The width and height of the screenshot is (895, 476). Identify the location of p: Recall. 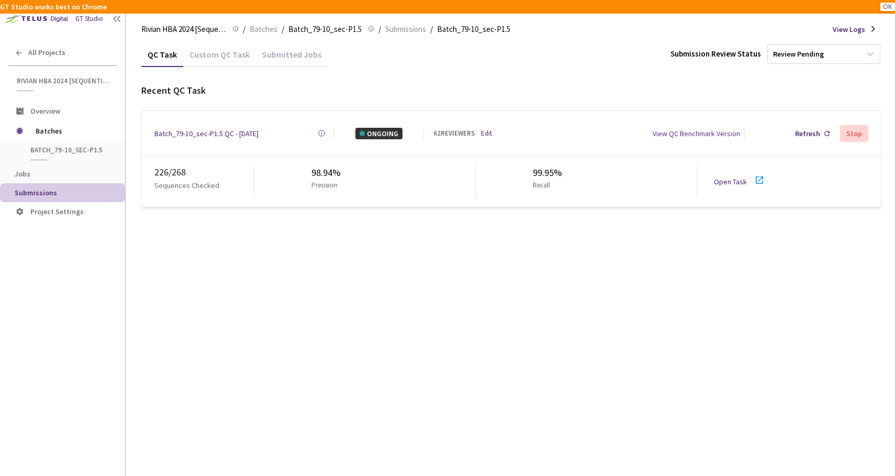
(545, 185).